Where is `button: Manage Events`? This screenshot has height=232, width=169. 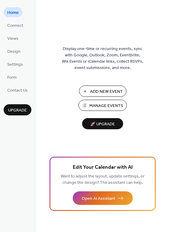
button: Manage Events is located at coordinates (102, 105).